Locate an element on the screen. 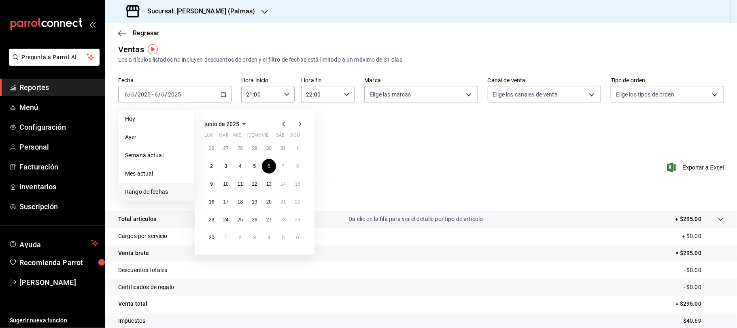 Image resolution: width=737 pixels, height=328 pixels. button: 27 de mayo de 2025 is located at coordinates (225, 148).